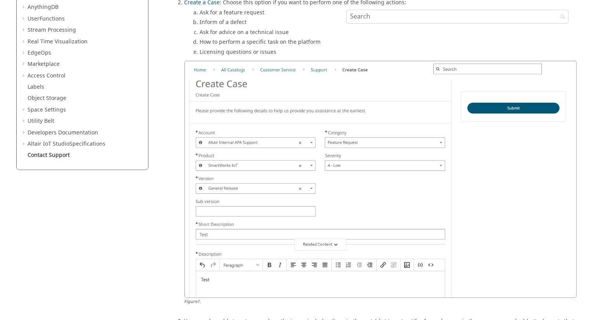 The image size is (593, 320). Describe the element at coordinates (561, 17) in the screenshot. I see `button: Search` at that location.